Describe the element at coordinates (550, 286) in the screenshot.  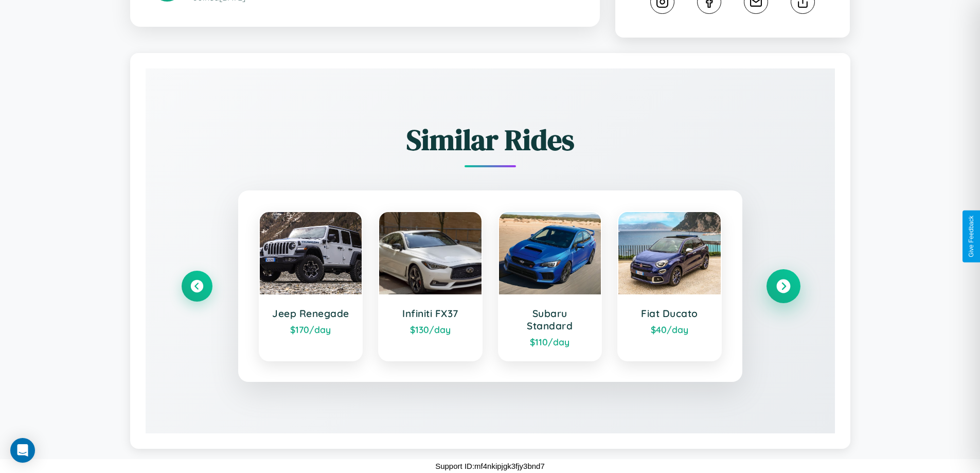
I see `a: Subaru Standard$110/day` at that location.